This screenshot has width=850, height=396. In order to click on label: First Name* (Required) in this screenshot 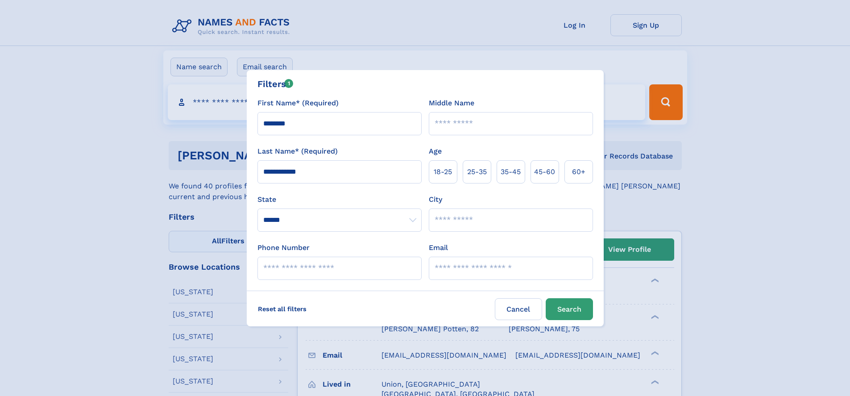, I will do `click(298, 103)`.